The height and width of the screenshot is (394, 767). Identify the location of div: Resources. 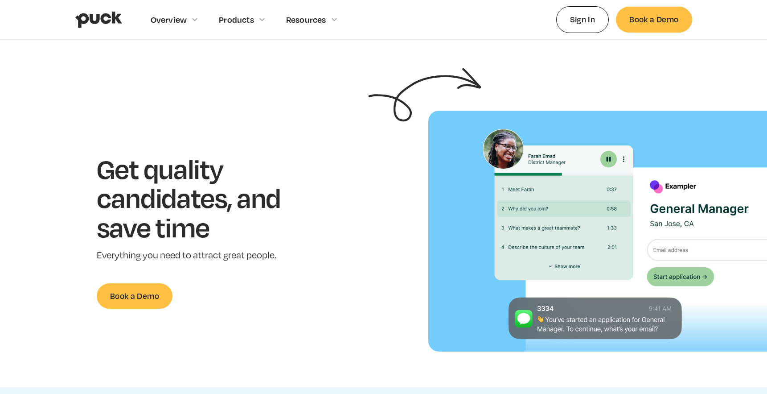
(306, 20).